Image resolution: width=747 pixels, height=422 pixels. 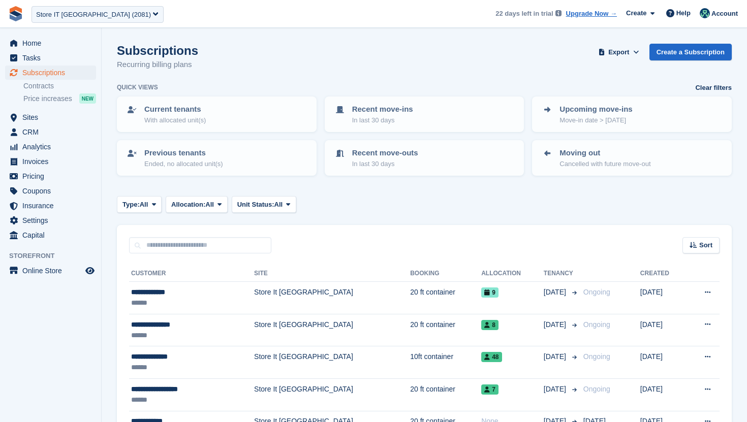 What do you see at coordinates (48, 99) in the screenshot?
I see `span: Price increases` at bounding box center [48, 99].